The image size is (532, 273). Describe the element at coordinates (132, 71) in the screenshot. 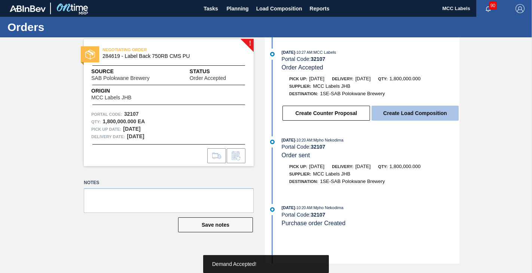

I see `span: Source` at that location.